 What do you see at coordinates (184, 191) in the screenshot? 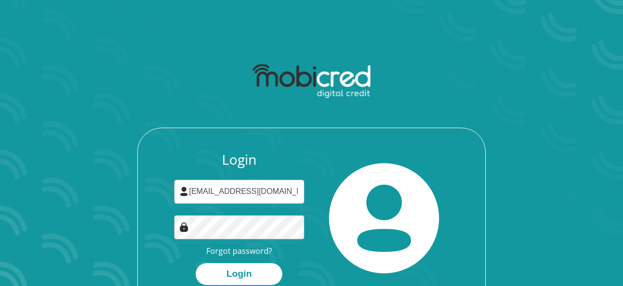
I see `img: user-icon image` at bounding box center [184, 191].